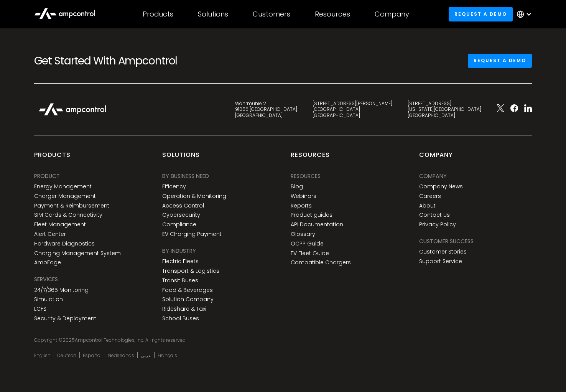 The image size is (566, 392). I want to click on a: EV Fleet Guide, so click(310, 253).